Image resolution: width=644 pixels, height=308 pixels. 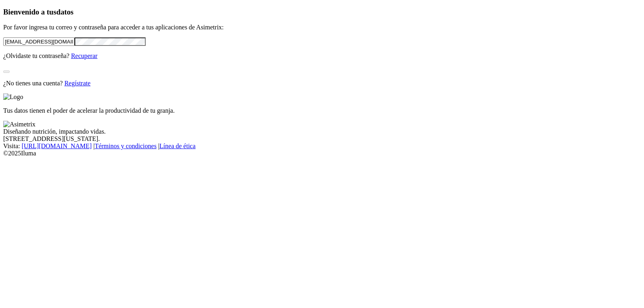 What do you see at coordinates (322, 56) in the screenshot?
I see `p: ¿Olvidaste tu contraseña?` at bounding box center [322, 56].